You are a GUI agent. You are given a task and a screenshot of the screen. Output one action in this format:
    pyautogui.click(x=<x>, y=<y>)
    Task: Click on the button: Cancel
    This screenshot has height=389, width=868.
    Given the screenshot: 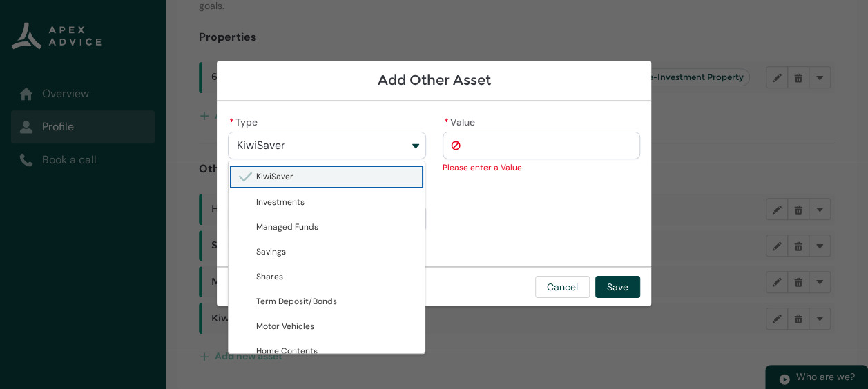 What is the action you would take?
    pyautogui.click(x=562, y=288)
    